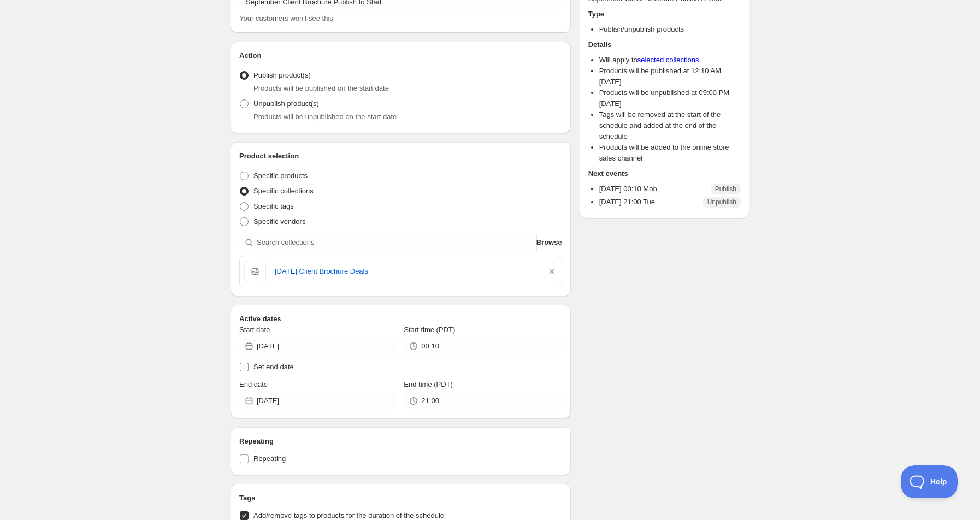  I want to click on h2: Tags, so click(401, 498).